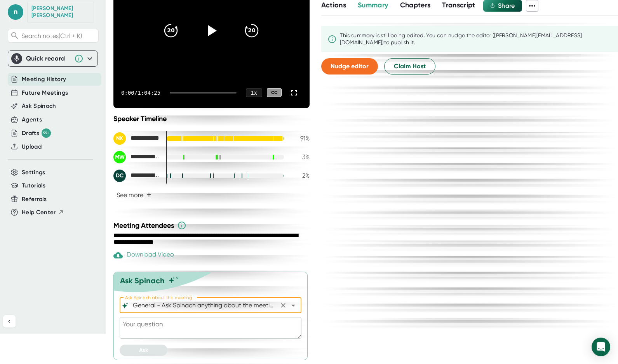  What do you see at coordinates (120, 139) in the screenshot?
I see `div: NK` at bounding box center [120, 139].